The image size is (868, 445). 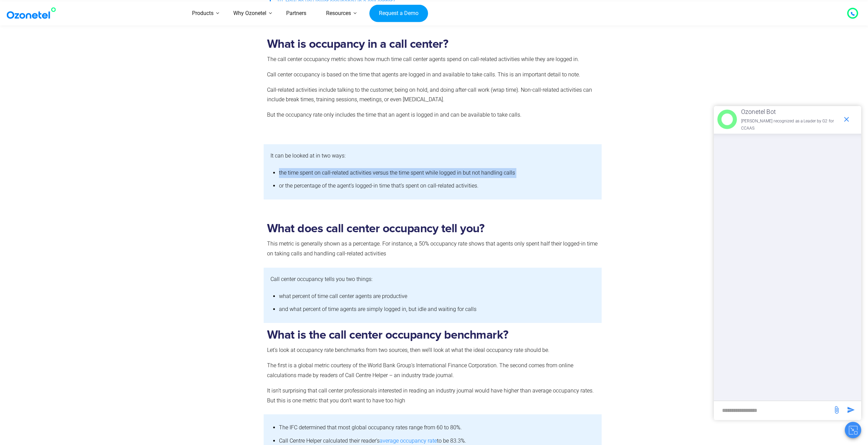 I want to click on a: Request a Demo, so click(x=398, y=14).